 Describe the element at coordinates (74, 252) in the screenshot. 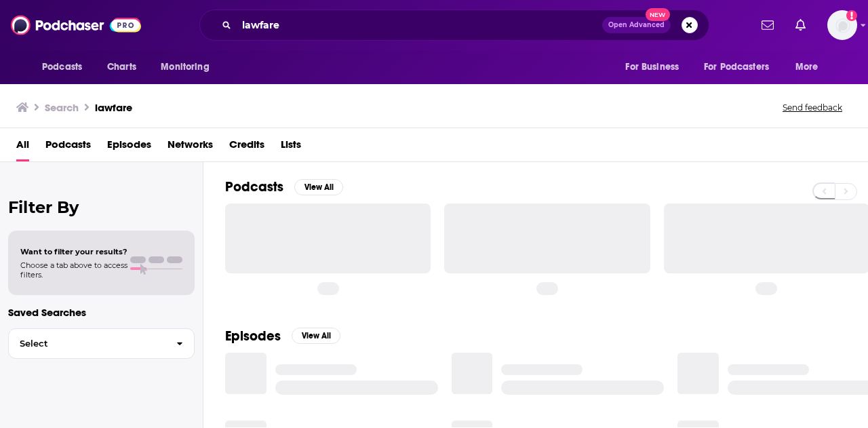

I see `span: Want to filter your results?` at that location.